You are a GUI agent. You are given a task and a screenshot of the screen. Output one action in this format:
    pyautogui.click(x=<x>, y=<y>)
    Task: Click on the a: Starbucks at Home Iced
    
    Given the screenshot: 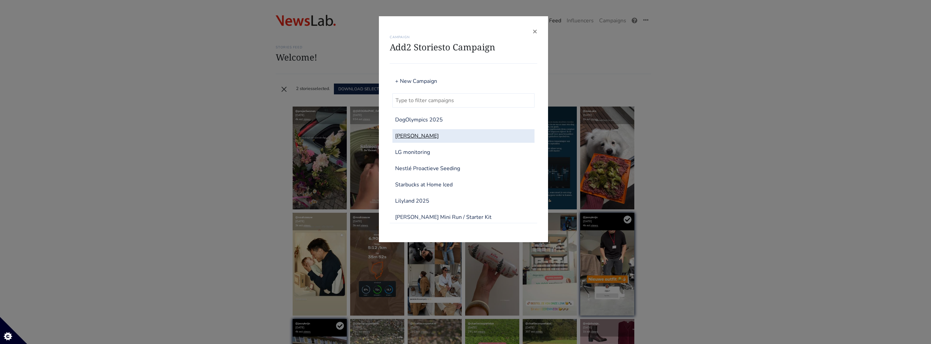 What is the action you would take?
    pyautogui.click(x=464, y=185)
    